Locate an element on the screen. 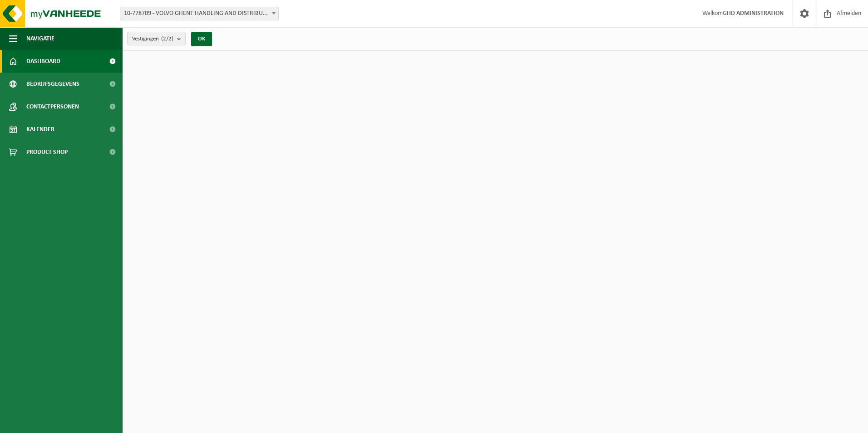  span: Vestigingen is located at coordinates (153, 39).